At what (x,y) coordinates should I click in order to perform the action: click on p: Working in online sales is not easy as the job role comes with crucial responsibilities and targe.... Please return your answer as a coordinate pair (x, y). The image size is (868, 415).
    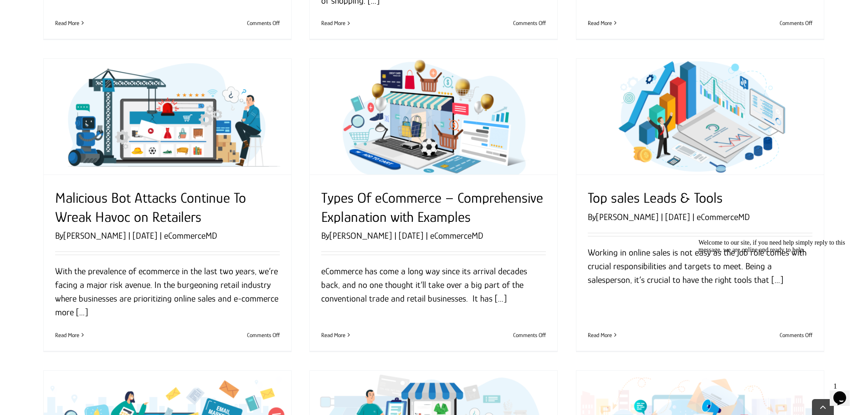
    Looking at the image, I should click on (700, 266).